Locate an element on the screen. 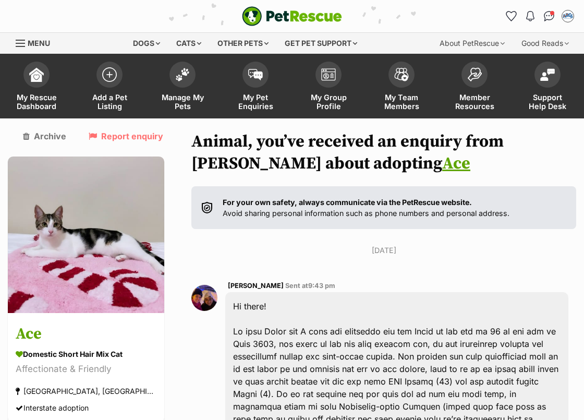 The image size is (584, 420). span: 9:43 pm is located at coordinates (322, 285).